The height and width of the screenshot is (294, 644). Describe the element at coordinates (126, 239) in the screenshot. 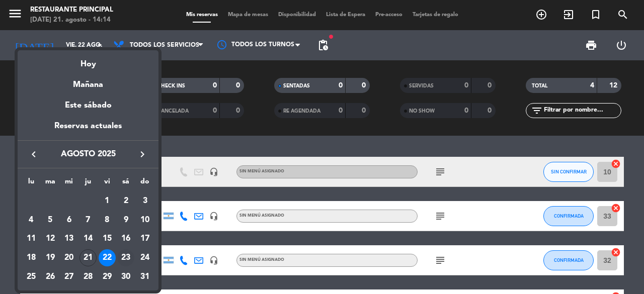

I see `td: 16 de agosto de 2025` at that location.